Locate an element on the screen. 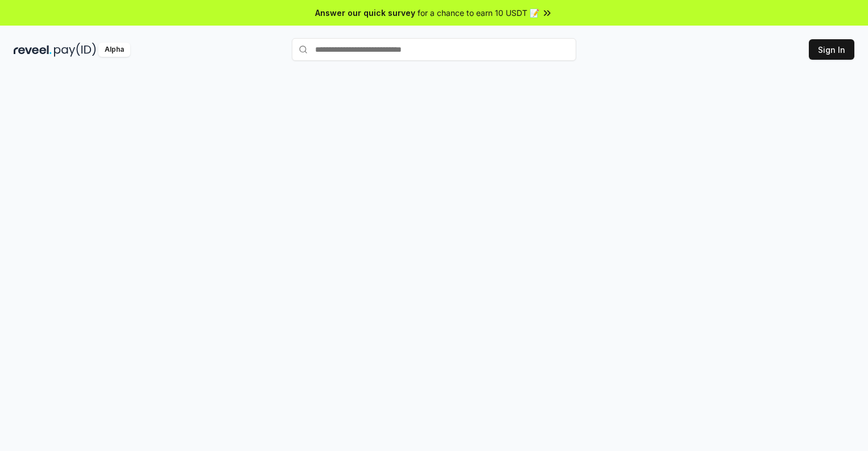 The height and width of the screenshot is (451, 868). div: Alpha is located at coordinates (115, 50).